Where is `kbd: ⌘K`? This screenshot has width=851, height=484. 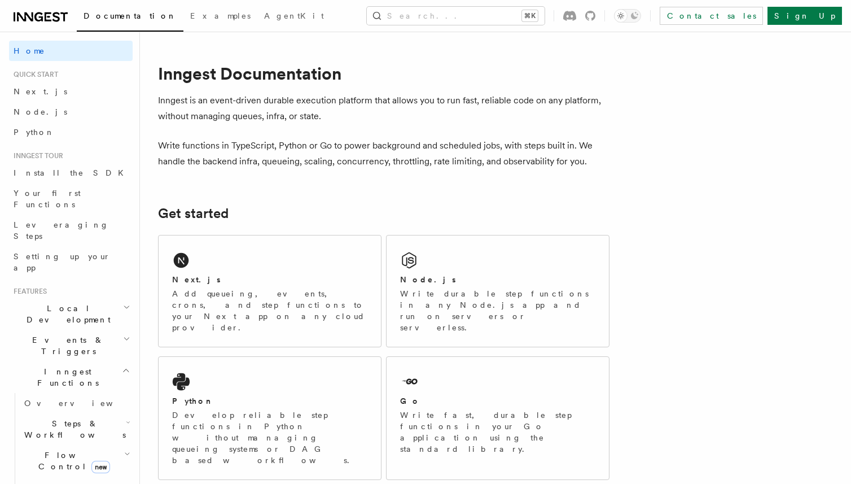
kbd: ⌘K is located at coordinates (530, 16).